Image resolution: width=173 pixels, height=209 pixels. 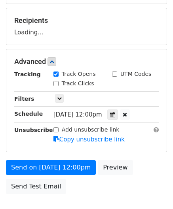 What do you see at coordinates (78, 84) in the screenshot?
I see `label: Track Clicks` at bounding box center [78, 84].